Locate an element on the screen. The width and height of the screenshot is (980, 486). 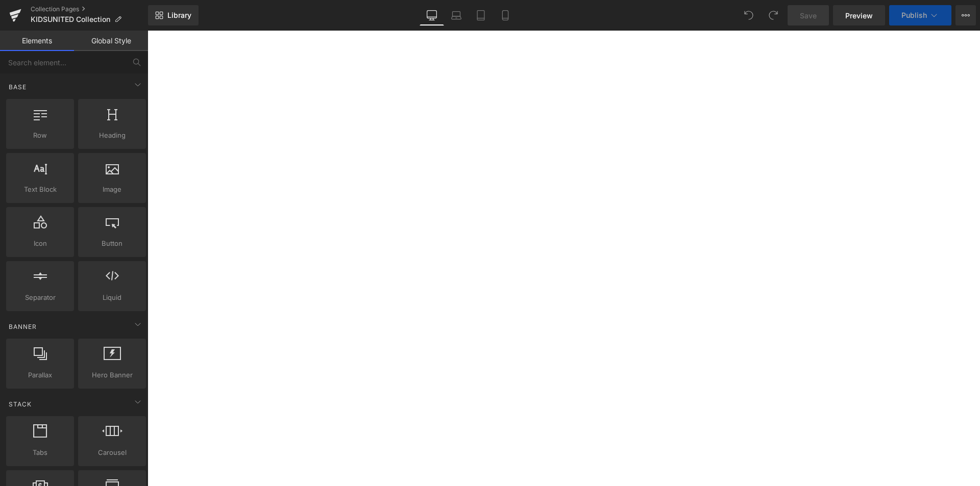
span: Publish is located at coordinates (914, 15).